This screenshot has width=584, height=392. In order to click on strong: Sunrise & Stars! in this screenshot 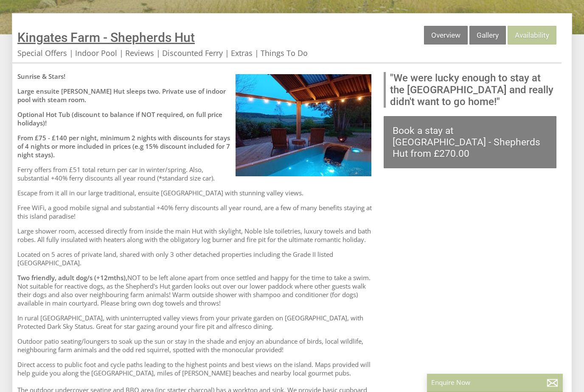, I will do `click(41, 77)`.